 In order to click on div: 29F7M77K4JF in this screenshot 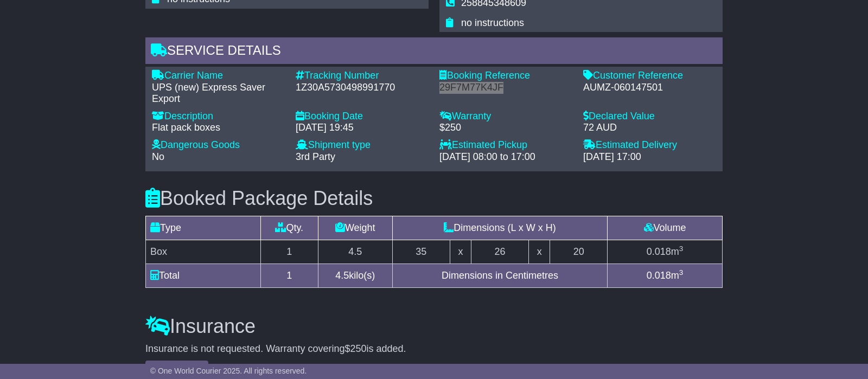, I will do `click(506, 88)`.